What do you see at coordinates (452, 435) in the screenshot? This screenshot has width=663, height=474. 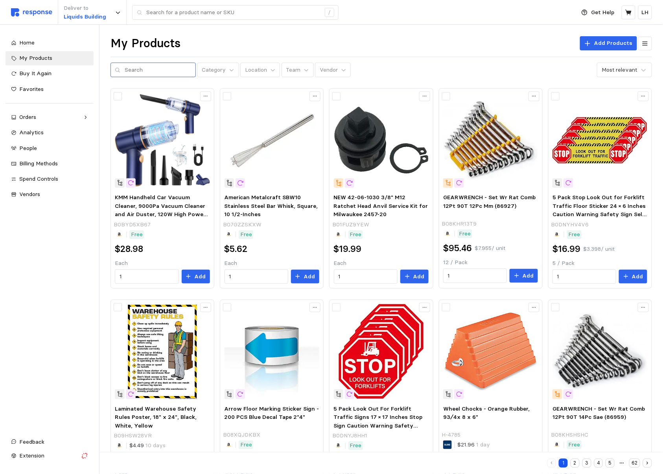 I see `p: H-4785` at bounding box center [452, 435].